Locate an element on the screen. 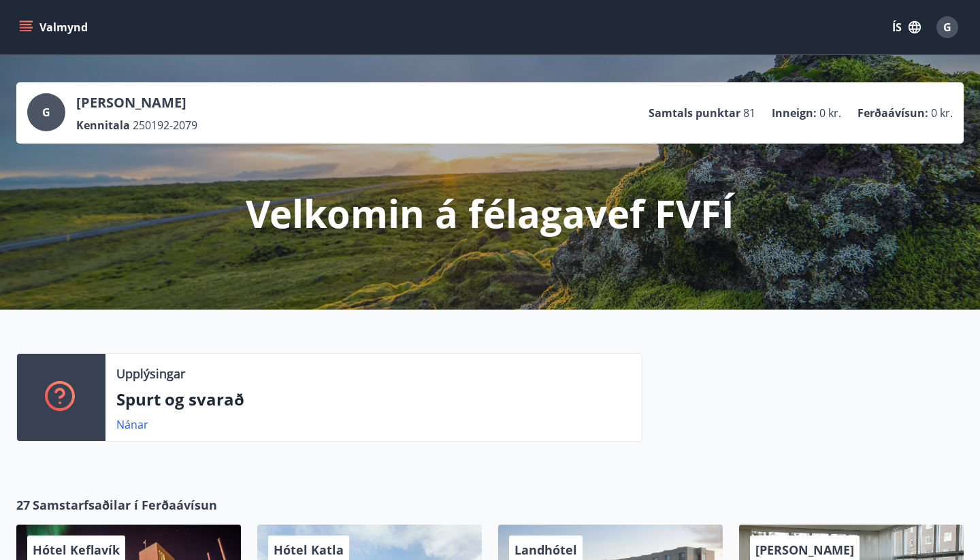 This screenshot has width=980, height=560. span: Landhótel is located at coordinates (546, 550).